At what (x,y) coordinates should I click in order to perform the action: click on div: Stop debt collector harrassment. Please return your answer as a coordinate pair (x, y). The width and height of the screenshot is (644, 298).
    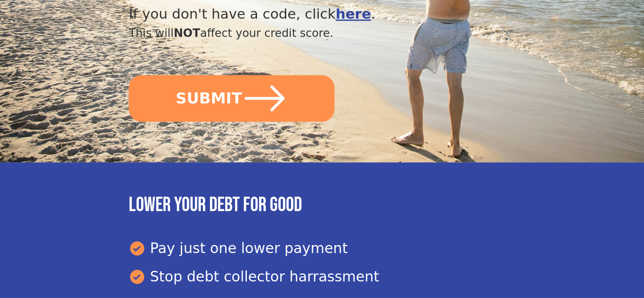
    Looking at the image, I should click on (322, 276).